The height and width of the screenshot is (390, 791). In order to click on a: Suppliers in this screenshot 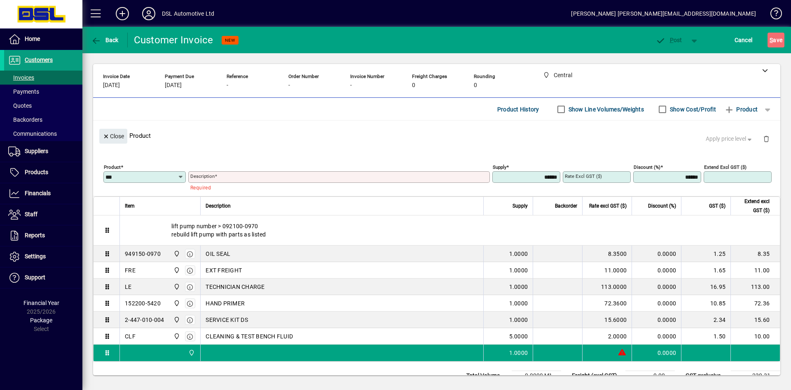, I will do `click(43, 151)`.